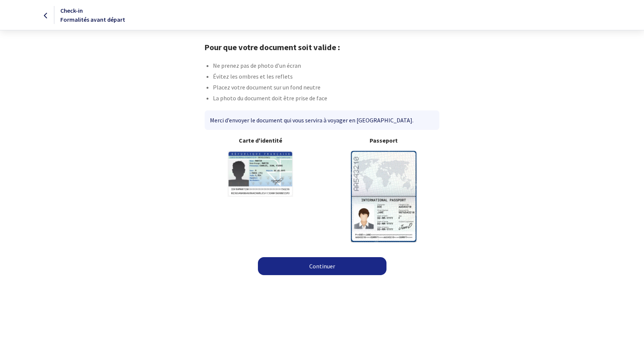 The width and height of the screenshot is (644, 338). I want to click on img: illuCNI.svg, so click(260, 174).